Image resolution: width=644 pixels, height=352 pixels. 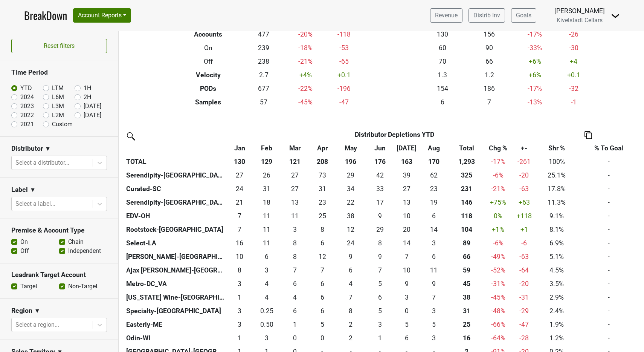 What do you see at coordinates (535, 62) in the screenshot?
I see `td: +6 %` at bounding box center [535, 62].